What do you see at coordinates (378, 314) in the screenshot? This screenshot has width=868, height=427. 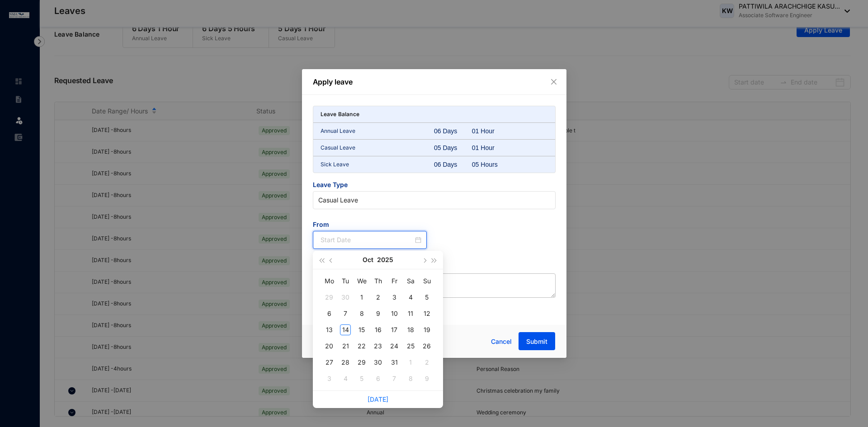 I see `td: 2025-10-09` at bounding box center [378, 314].